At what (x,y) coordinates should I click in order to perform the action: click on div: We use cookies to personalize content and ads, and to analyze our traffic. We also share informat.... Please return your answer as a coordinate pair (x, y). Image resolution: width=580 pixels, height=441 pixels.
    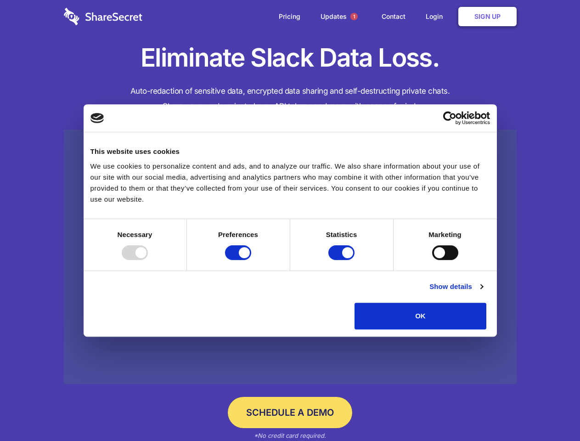
    Looking at the image, I should click on (290, 183).